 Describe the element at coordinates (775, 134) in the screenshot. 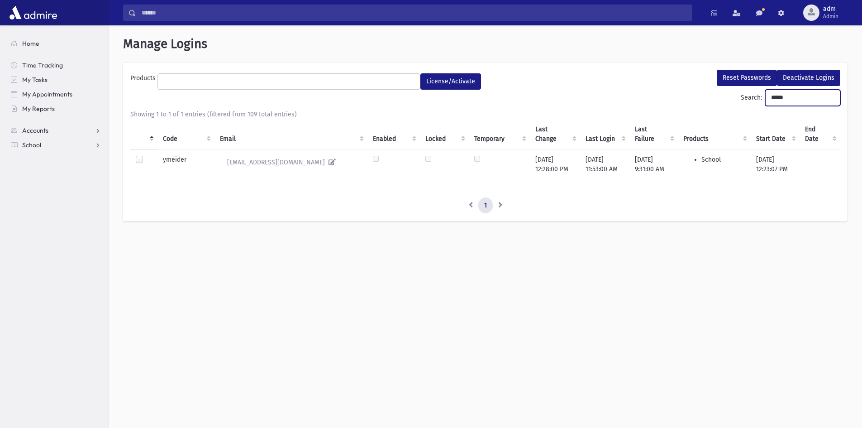

I see `th: Start Date : activate to sort column ascending` at that location.